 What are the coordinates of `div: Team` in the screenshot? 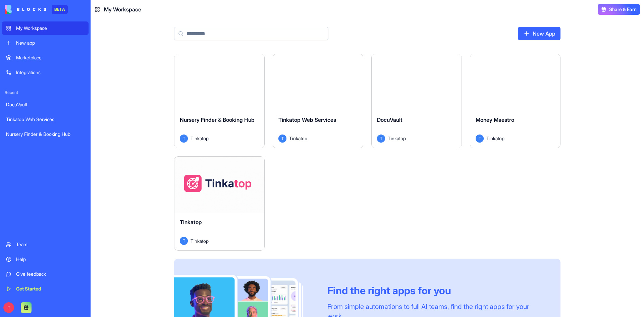 It's located at (50, 244).